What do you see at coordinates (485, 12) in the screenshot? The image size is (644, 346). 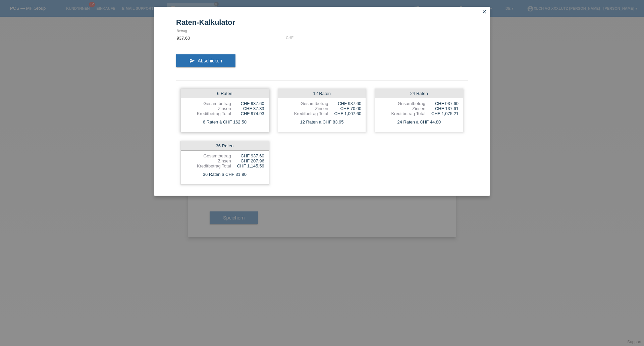 I see `i: close` at bounding box center [485, 12].